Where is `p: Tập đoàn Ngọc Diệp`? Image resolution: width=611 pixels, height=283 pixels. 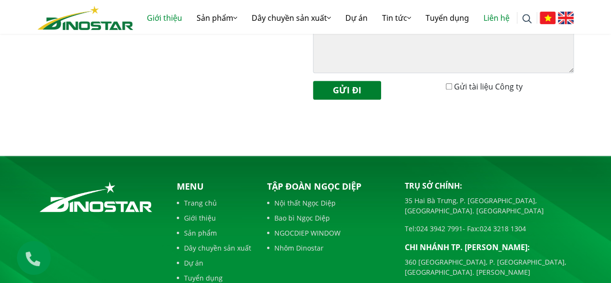 p: Tập đoàn Ngọc Diệp is located at coordinates (329, 186).